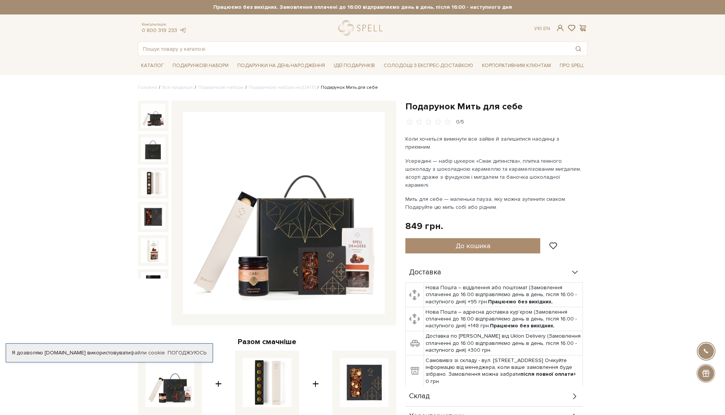  I want to click on span: Консультація:, so click(164, 24).